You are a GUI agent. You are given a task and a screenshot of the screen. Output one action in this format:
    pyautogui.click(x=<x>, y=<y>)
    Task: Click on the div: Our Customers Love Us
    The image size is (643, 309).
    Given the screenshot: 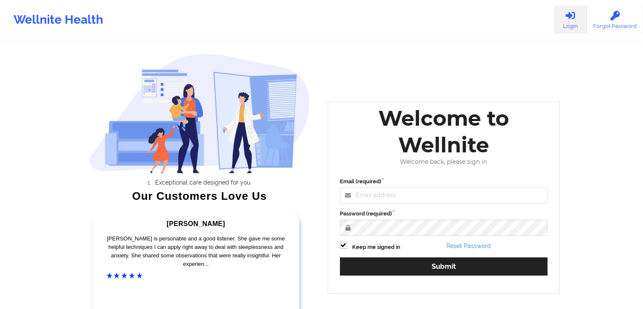 What is the action you would take?
    pyautogui.click(x=200, y=196)
    